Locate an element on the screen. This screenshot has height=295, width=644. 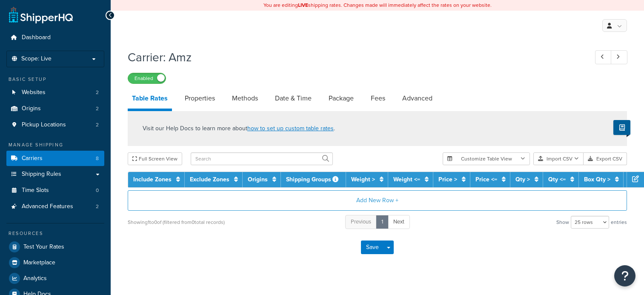
div: Manage Shipping is located at coordinates (56, 144).